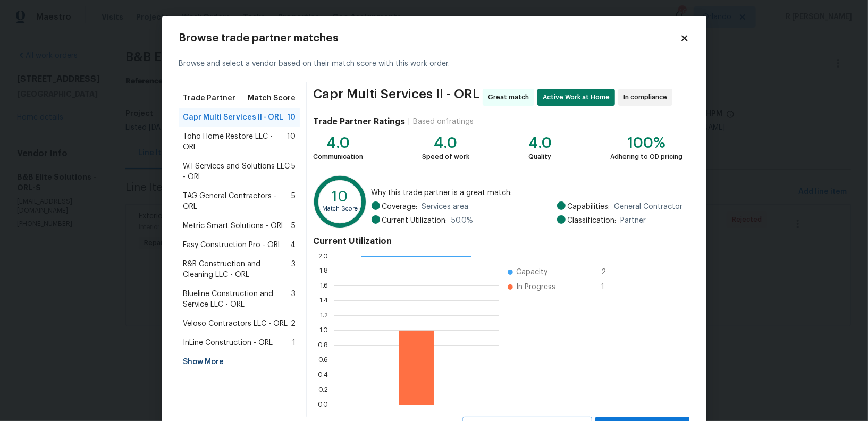 This screenshot has width=868, height=421. Describe the element at coordinates (340, 209) in the screenshot. I see `text: Match Score` at that location.